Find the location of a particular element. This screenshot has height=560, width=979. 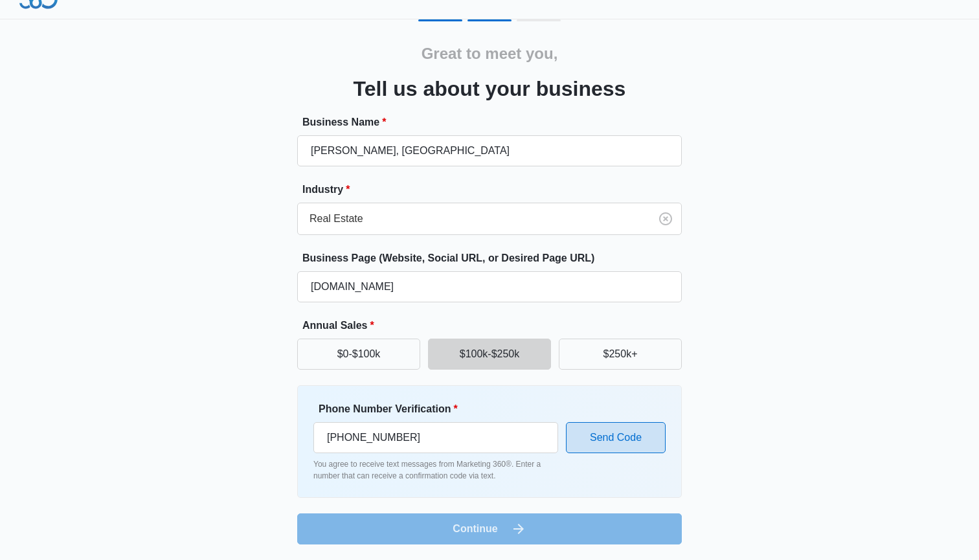

h3: Tell us about your business is located at coordinates (490, 89).